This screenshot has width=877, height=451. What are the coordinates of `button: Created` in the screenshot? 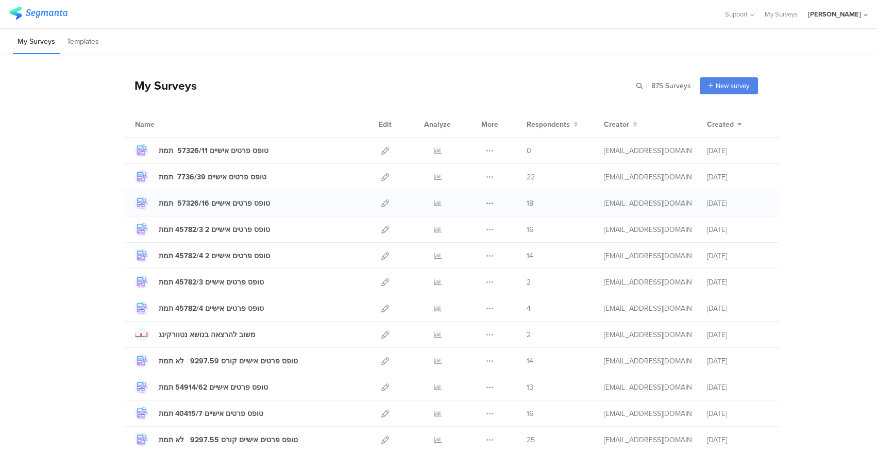 It's located at (725, 124).